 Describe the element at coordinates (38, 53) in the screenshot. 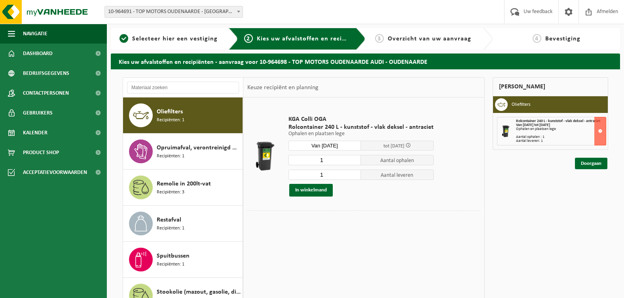

I see `span: Dashboard` at that location.